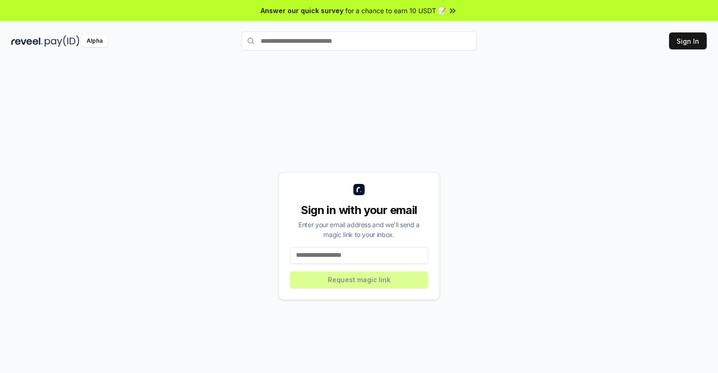  Describe the element at coordinates (359, 230) in the screenshot. I see `div: Enter your email address and we’ll send a magic link to your inbox.` at that location.